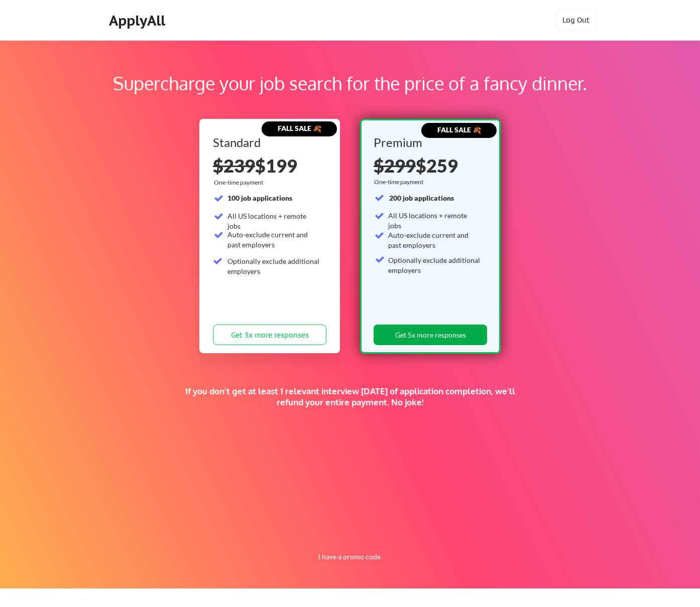 This screenshot has width=700, height=607. What do you see at coordinates (269, 166) in the screenshot?
I see `div: $199` at bounding box center [269, 166].